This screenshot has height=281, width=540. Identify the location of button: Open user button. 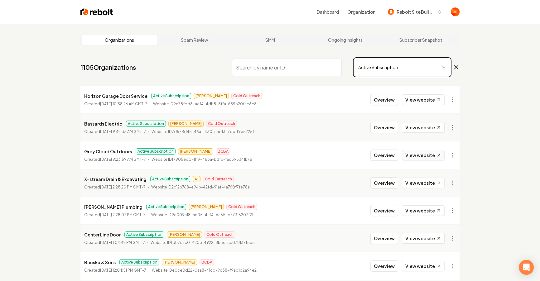
(455, 12).